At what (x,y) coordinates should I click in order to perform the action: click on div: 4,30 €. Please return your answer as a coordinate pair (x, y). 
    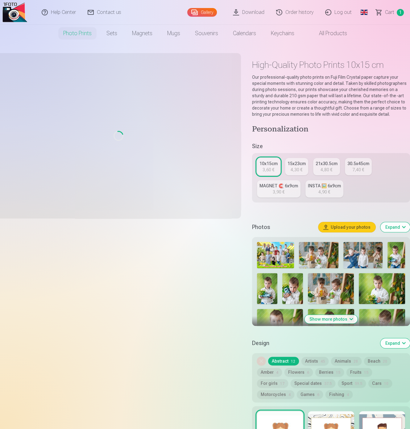
    Looking at the image, I should click on (297, 170).